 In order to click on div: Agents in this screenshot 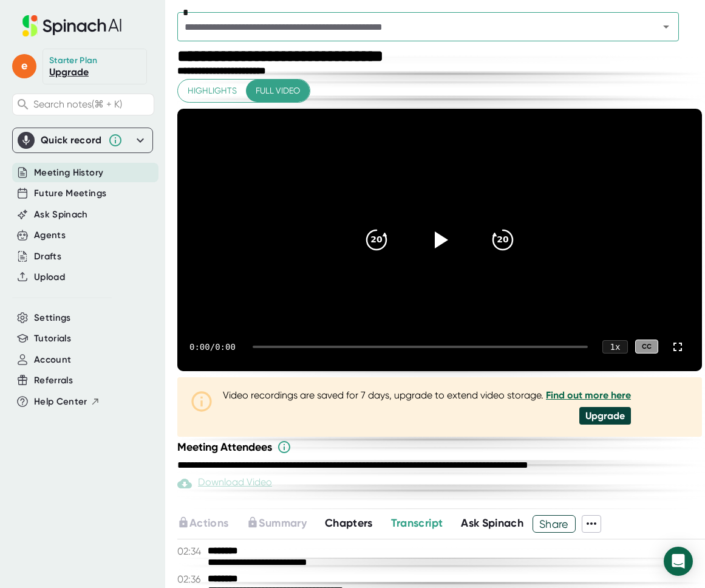, I will do `click(50, 235)`.